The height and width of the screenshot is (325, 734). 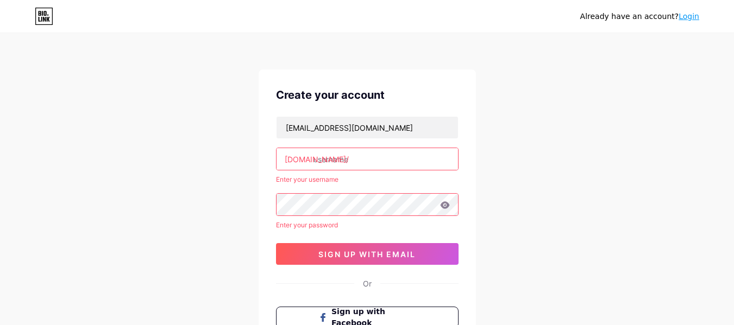 I want to click on div: Already have an account?, so click(x=640, y=16).